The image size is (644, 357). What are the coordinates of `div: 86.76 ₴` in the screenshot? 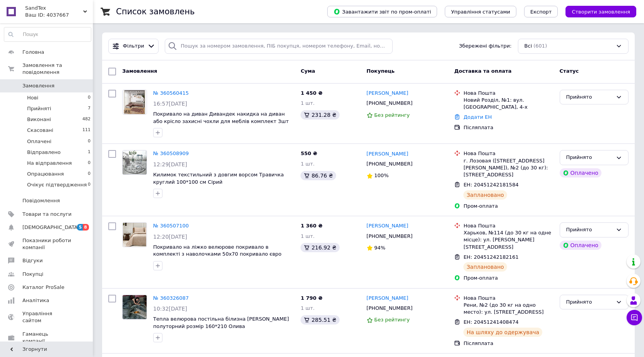 It's located at (318, 175).